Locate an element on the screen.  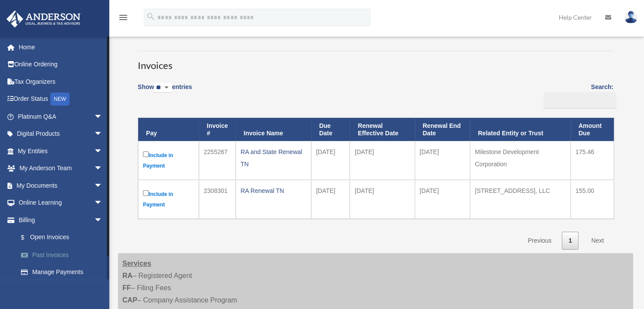
a: Billingarrow_drop_down is located at coordinates (61, 220).